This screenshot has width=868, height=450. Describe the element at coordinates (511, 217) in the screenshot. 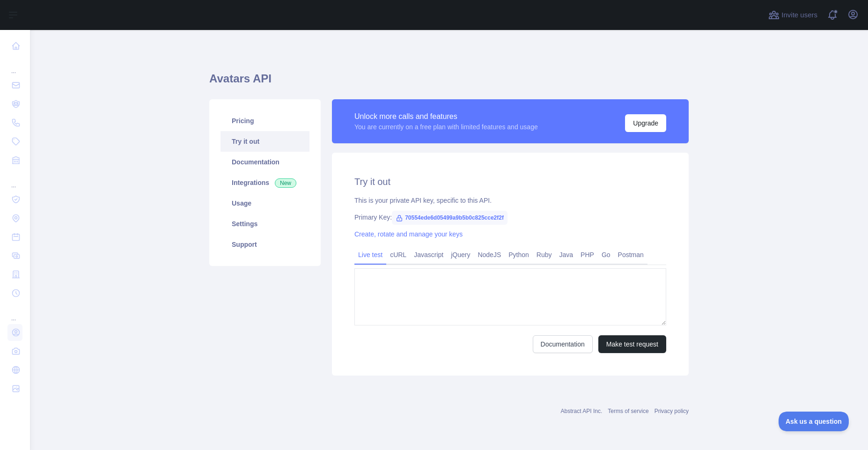

I see `div: Primary Key:` at that location.